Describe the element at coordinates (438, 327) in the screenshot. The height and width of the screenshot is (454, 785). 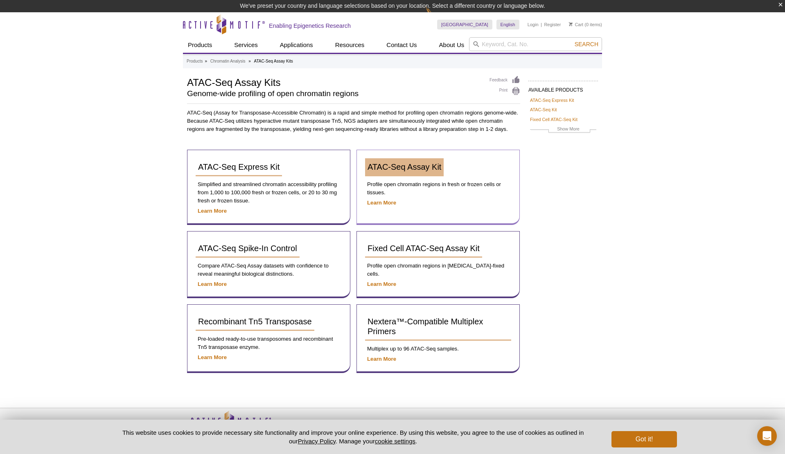
I see `a: Nextera™-Compatible Multiplex Primers` at that location.